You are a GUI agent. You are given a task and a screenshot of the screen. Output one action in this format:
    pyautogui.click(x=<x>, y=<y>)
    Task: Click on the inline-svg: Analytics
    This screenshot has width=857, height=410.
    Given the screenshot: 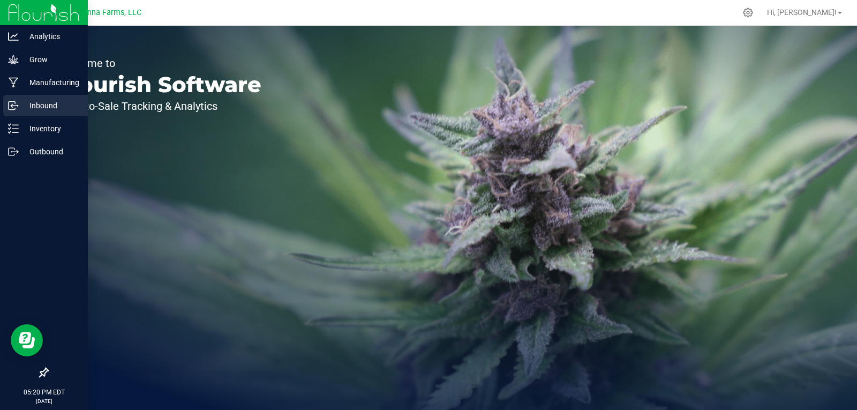 What is the action you would take?
    pyautogui.click(x=13, y=36)
    